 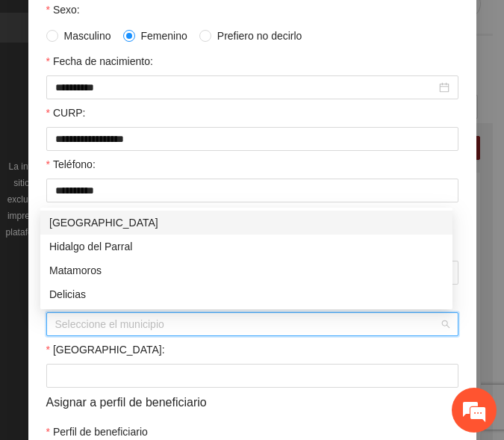 What do you see at coordinates (245, 87) in the screenshot?
I see `input: Fecha de nacimiento:` at bounding box center [245, 87].